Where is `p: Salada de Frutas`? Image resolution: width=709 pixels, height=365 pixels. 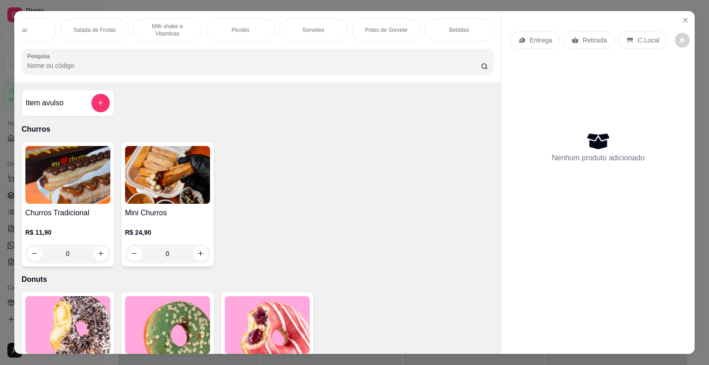 p: Salada de Frutas is located at coordinates (94, 30).